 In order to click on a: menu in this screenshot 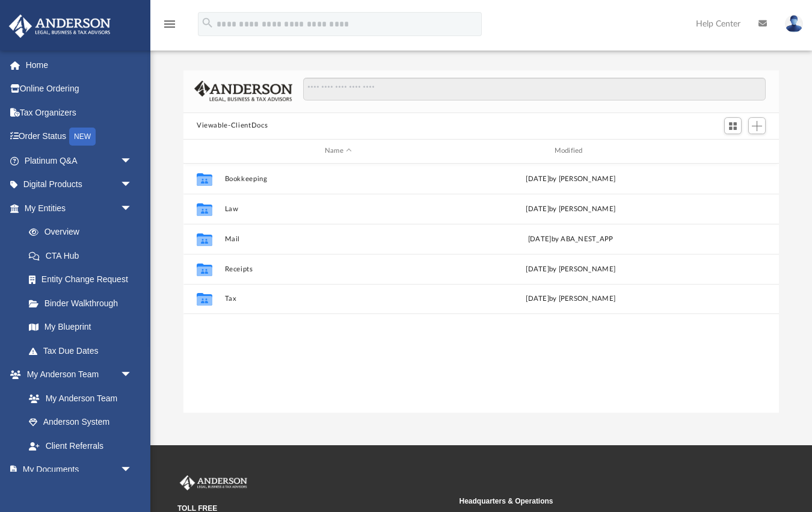, I will do `click(170, 27)`.